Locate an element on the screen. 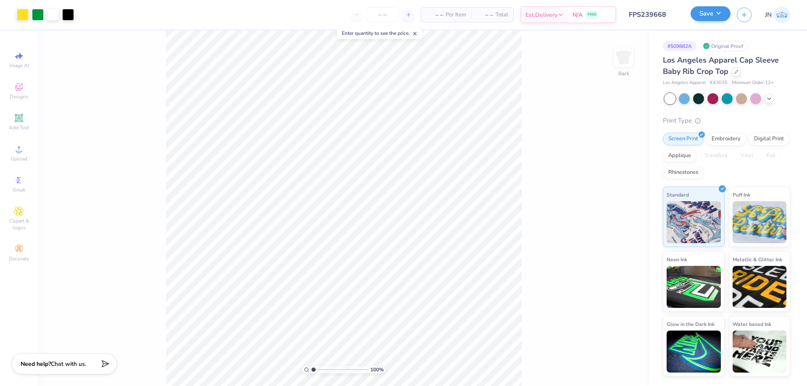  div: Transfers is located at coordinates (716, 156).